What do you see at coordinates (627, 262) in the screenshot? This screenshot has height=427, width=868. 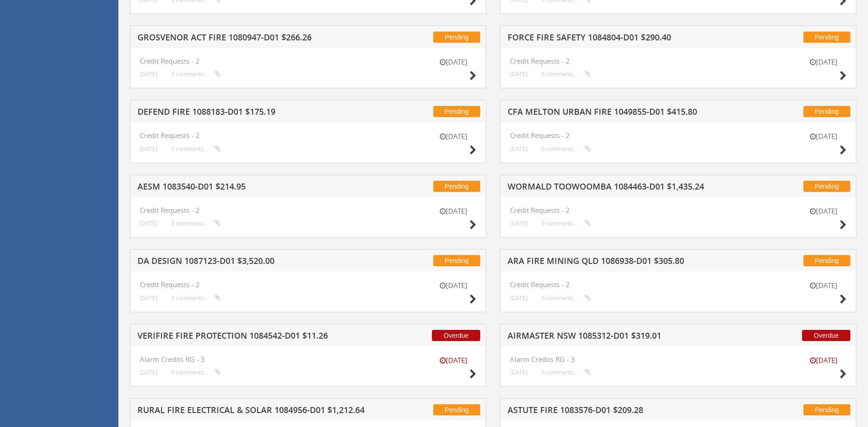 I see `h5: ARA FIRE MINING QLD 1086938-D01 $305.80` at bounding box center [627, 262].